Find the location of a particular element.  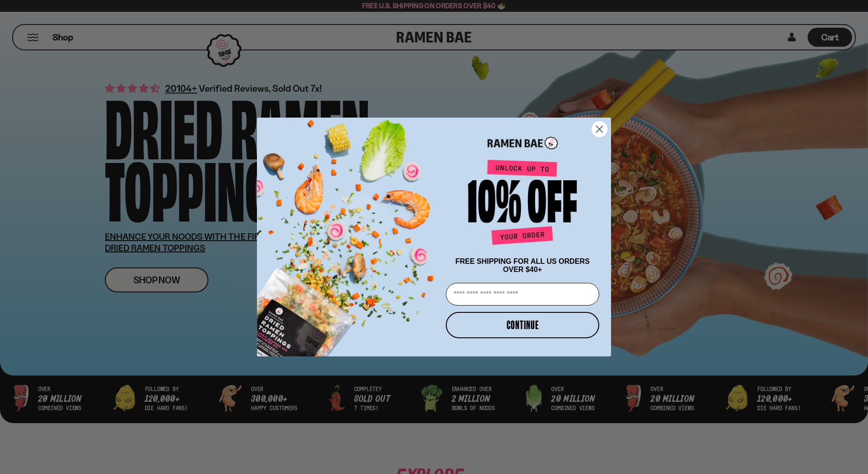

button: Close dialog is located at coordinates (599, 129).